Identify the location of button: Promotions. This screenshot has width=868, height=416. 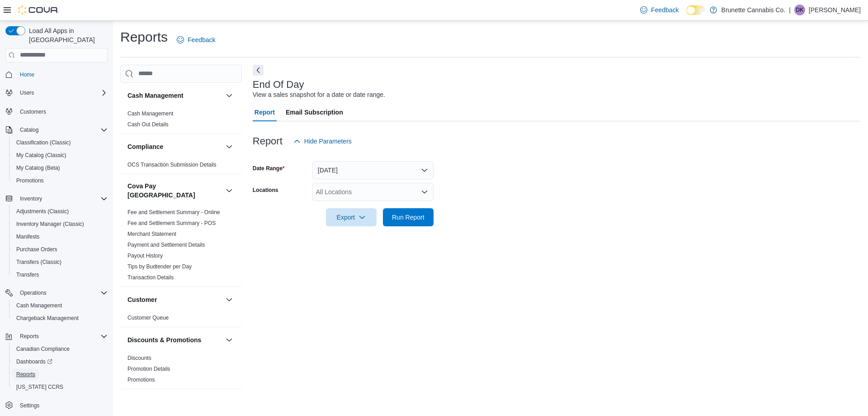
(60, 181).